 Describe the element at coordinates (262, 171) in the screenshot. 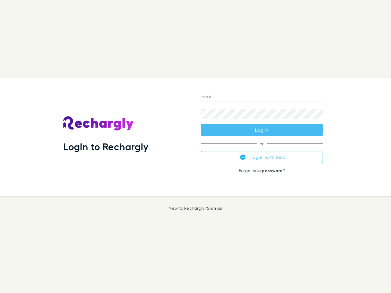

I see `p: Forgot your ?` at that location.